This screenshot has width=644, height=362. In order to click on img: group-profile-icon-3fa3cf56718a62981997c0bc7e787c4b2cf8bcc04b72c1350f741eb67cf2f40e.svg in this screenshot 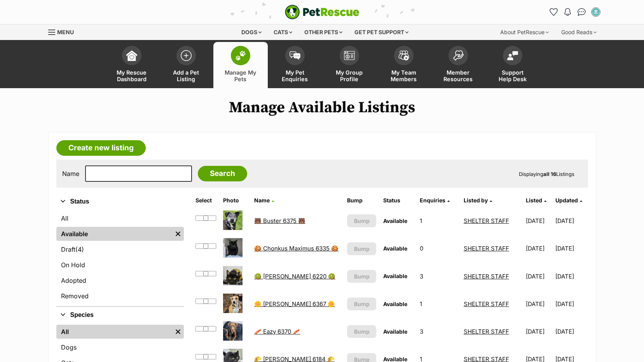, I will do `click(349, 56)`.